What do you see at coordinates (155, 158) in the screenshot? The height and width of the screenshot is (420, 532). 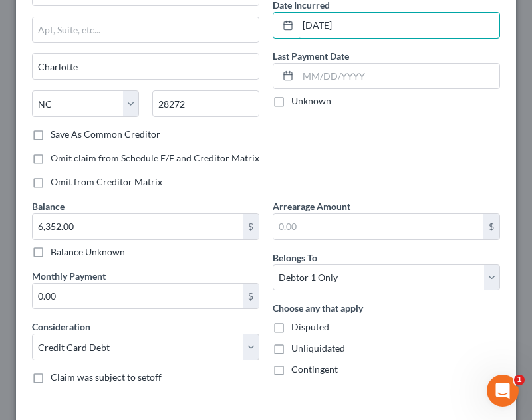 I see `span: Omit claim from Schedule E/F and Creditor Matrix` at bounding box center [155, 158].